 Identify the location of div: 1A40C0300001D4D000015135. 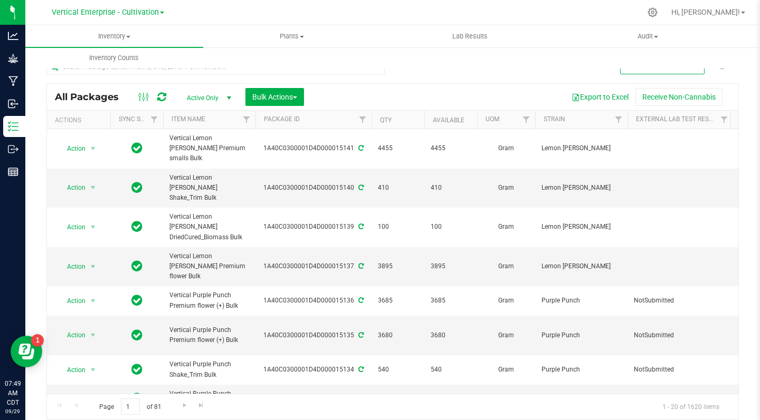
(313, 336).